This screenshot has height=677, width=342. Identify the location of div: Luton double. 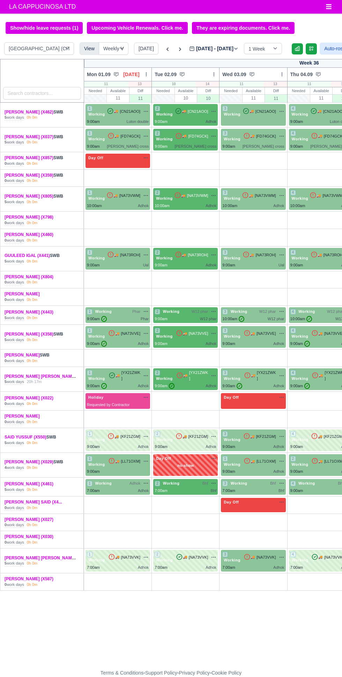
(138, 121).